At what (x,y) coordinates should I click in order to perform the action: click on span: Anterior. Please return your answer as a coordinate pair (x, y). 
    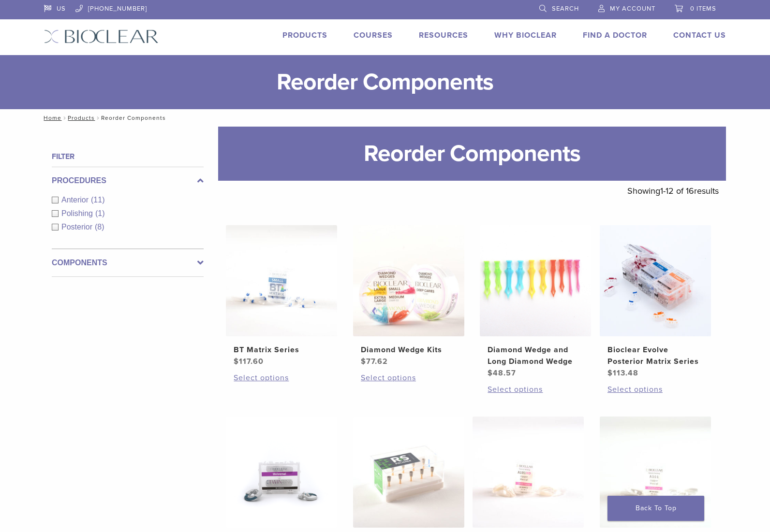
    Looking at the image, I should click on (76, 200).